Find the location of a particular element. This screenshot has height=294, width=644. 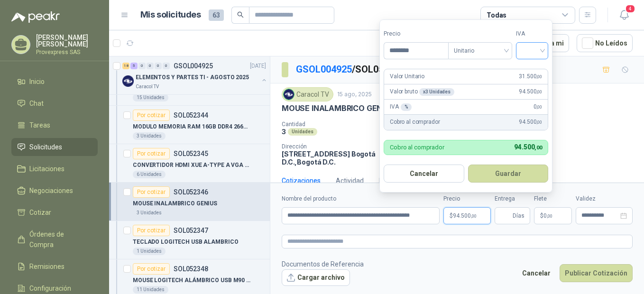

p: GSOL004925 is located at coordinates (193, 66).